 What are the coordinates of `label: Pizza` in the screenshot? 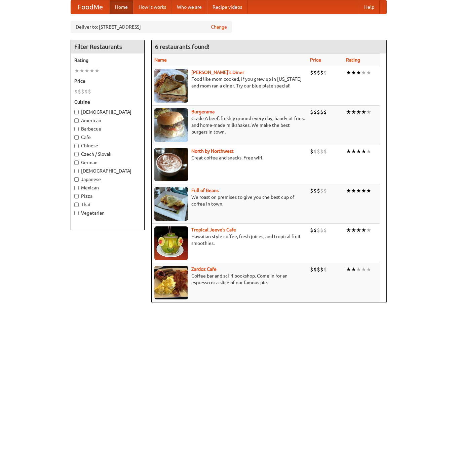 It's located at (107, 196).